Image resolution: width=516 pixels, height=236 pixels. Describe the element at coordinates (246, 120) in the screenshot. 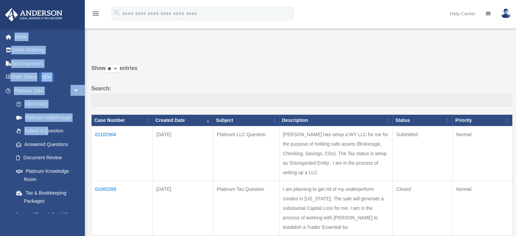

I see `th: Subject: activate to sort column ascending` at that location.